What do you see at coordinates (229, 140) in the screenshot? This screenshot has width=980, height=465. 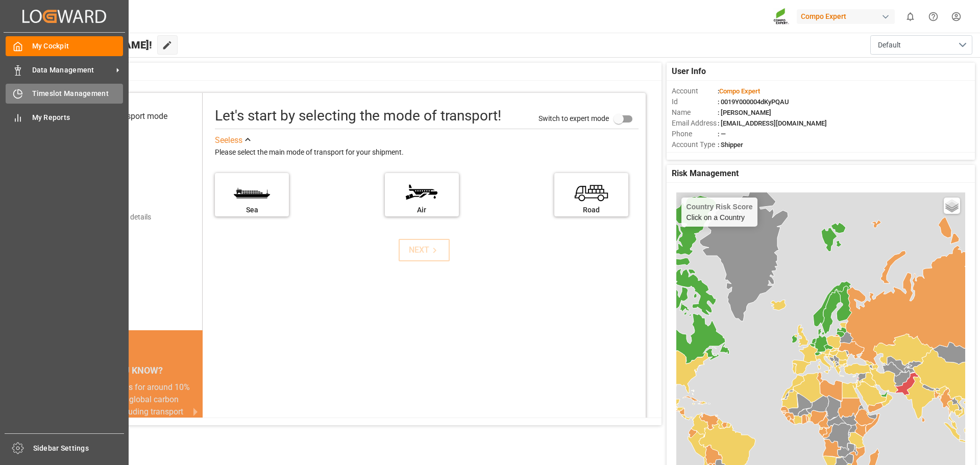 I see `div: See less` at bounding box center [229, 140].